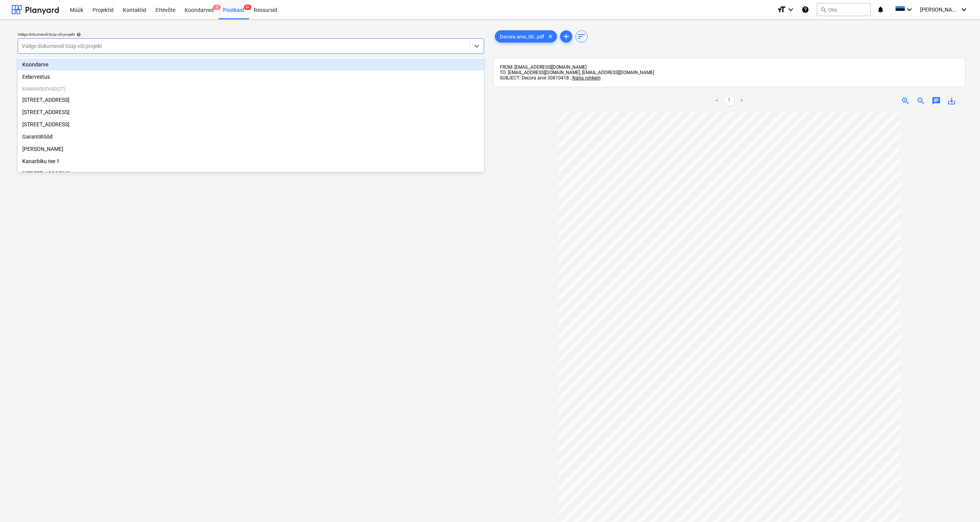 The width and height of the screenshot is (980, 522). I want to click on span: add, so click(566, 36).